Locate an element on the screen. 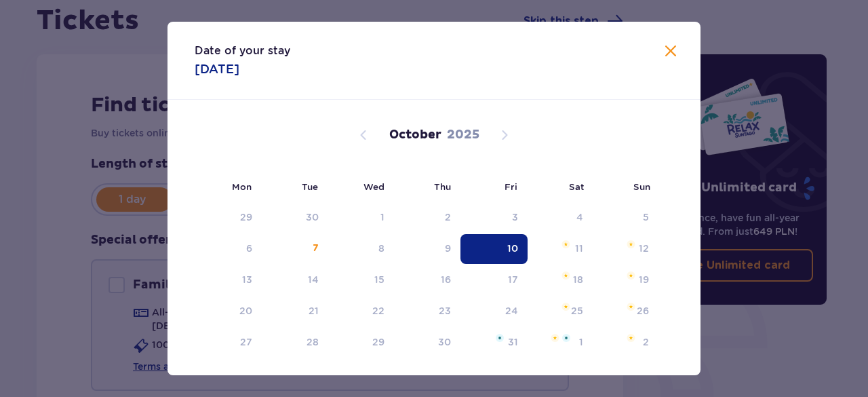 The image size is (868, 397). td: Date not available. Wednesday, October 22, 2025 is located at coordinates (360, 312).